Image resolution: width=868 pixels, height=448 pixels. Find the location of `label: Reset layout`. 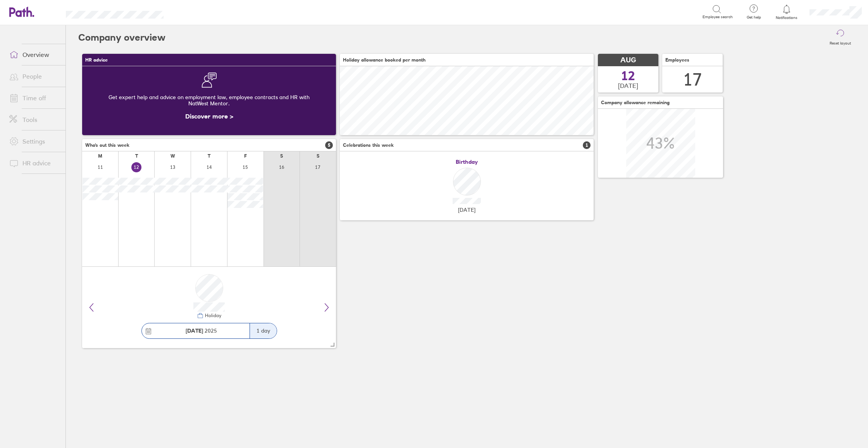

label: Reset layout is located at coordinates (840, 43).